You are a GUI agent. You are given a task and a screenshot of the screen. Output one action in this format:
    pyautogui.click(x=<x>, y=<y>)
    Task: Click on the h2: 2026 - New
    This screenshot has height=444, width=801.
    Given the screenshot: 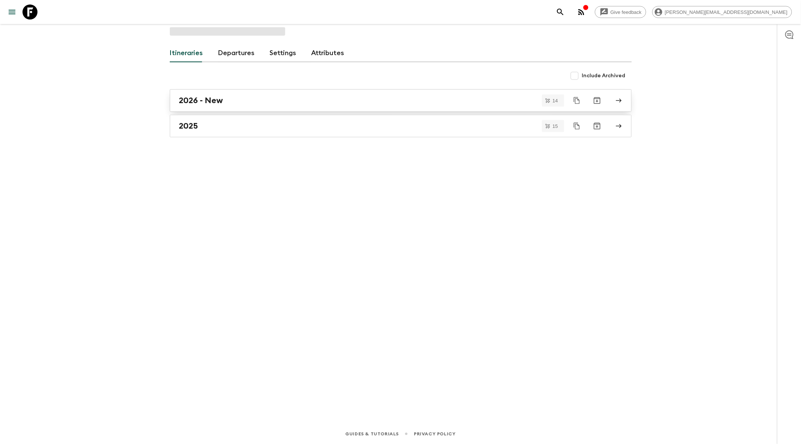 What is the action you would take?
    pyautogui.click(x=201, y=100)
    